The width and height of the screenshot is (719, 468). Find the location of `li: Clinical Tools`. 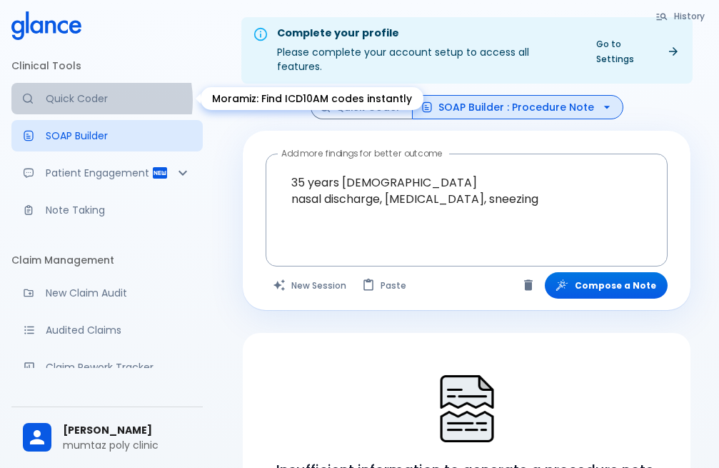

li: Clinical Tools is located at coordinates (107, 66).